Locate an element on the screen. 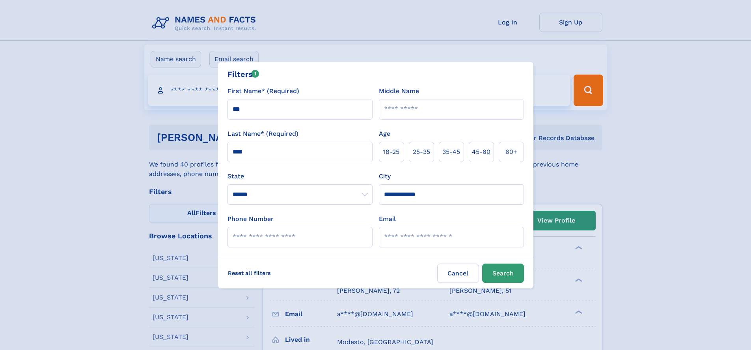 This screenshot has height=350, width=751. button: Search is located at coordinates (503, 273).